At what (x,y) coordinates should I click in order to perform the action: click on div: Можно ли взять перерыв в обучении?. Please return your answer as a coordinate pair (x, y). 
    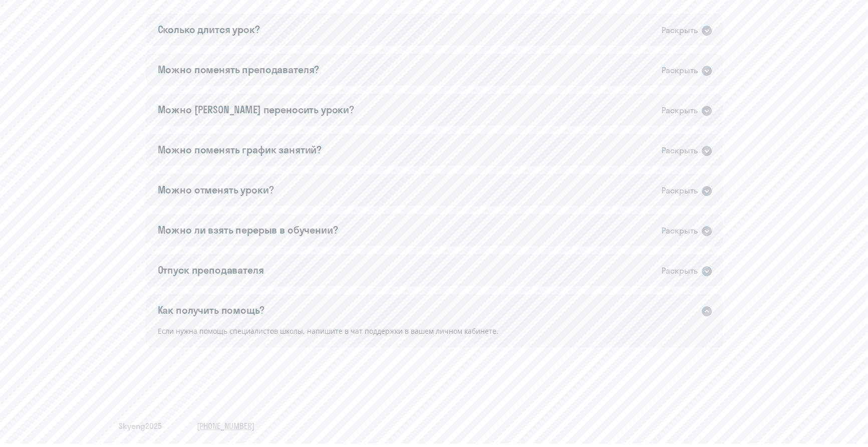
    Looking at the image, I should click on (248, 230).